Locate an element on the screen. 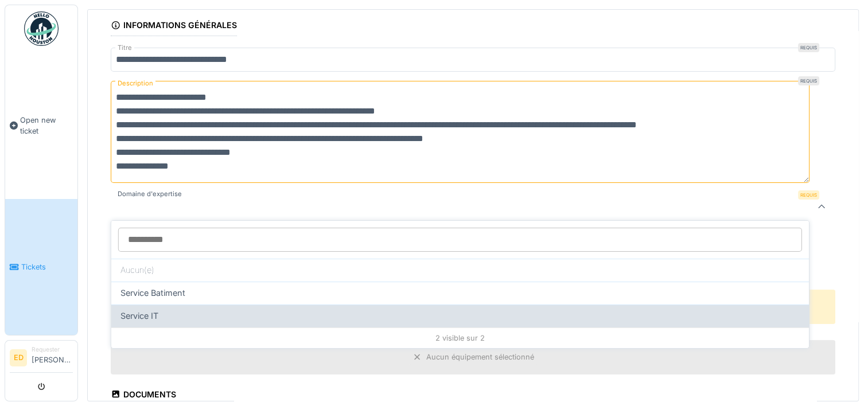  div: Requester is located at coordinates (52, 349).